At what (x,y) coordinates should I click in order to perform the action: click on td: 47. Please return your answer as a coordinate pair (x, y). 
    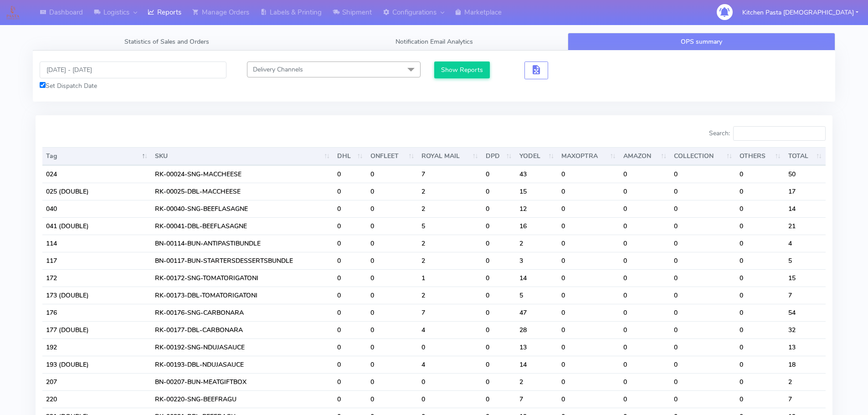
    Looking at the image, I should click on (537, 313).